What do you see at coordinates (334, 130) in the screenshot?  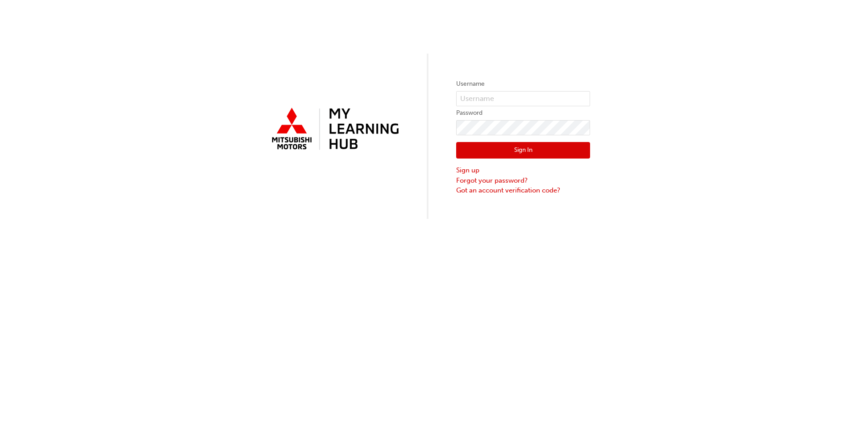 I see `img: mmal` at bounding box center [334, 130].